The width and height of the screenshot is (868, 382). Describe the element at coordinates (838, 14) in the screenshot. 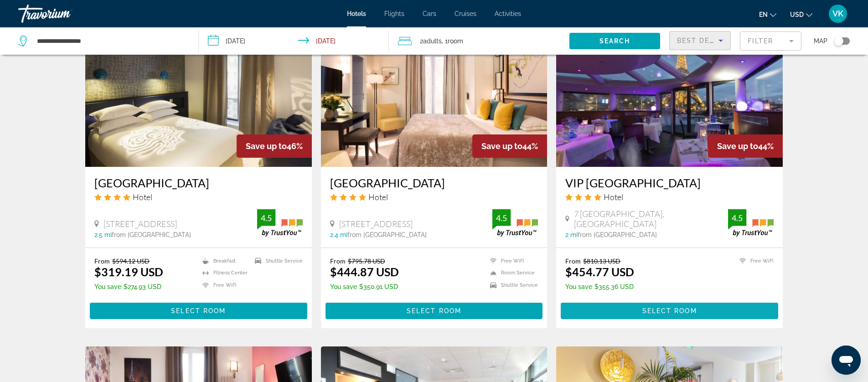

I see `button: User Menu` at that location.